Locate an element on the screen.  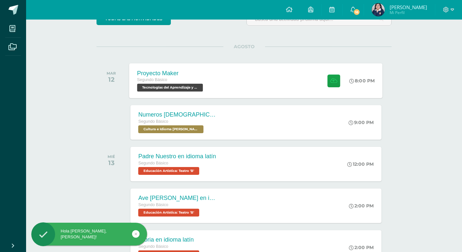
img: 2a67096c71c48b08a3affef24a4ffda1.png is located at coordinates (378, 10).